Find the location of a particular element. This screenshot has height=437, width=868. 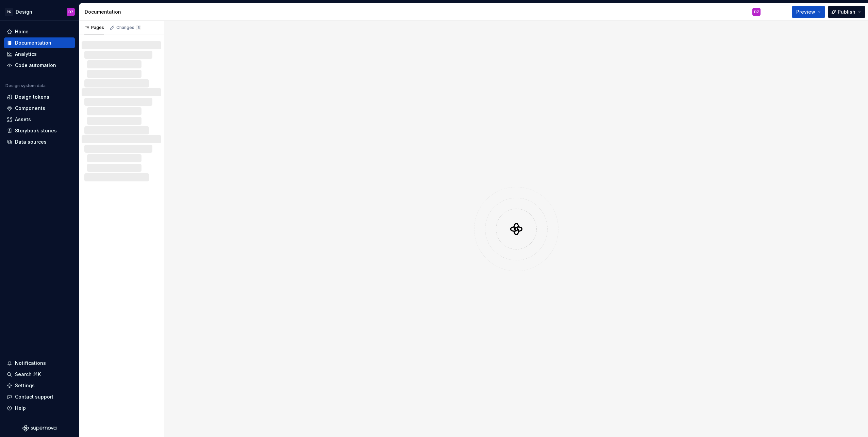

span: Preview is located at coordinates (806, 12).